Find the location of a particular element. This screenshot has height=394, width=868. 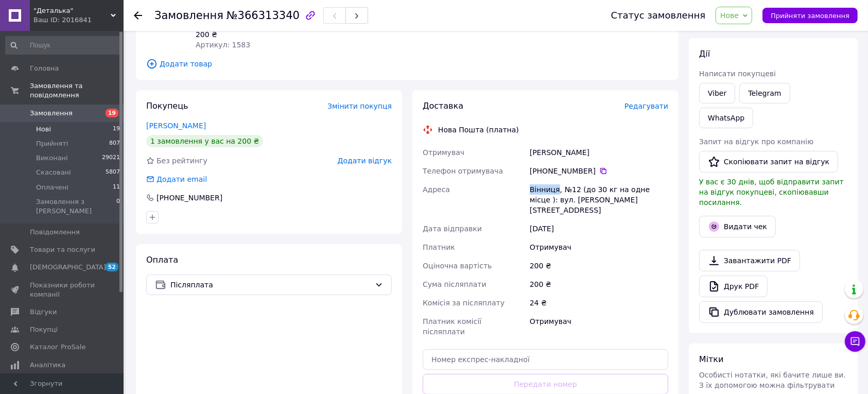

span: Прийняти замовлення is located at coordinates (810, 15).